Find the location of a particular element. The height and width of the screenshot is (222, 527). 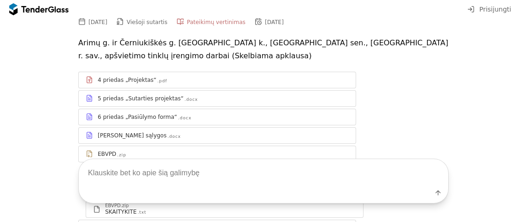

font: Prisijungti is located at coordinates (495, 9).